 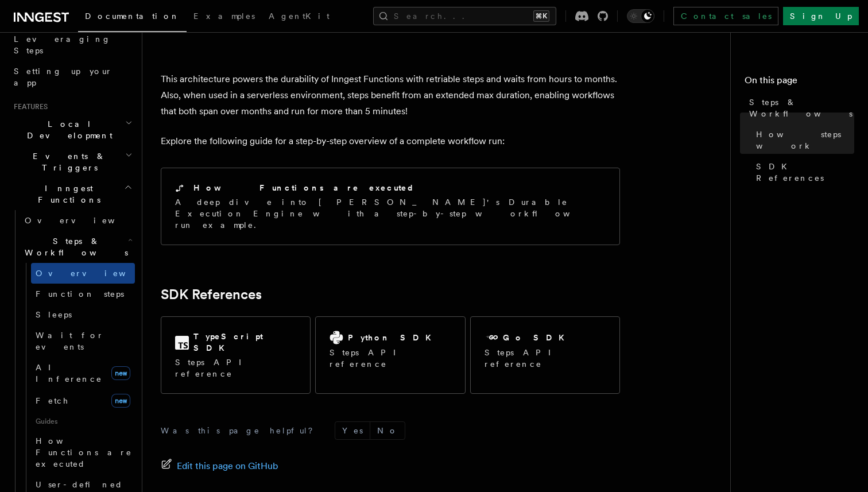 What do you see at coordinates (78, 247) in the screenshot?
I see `button: Steps & Workflows` at bounding box center [78, 247].